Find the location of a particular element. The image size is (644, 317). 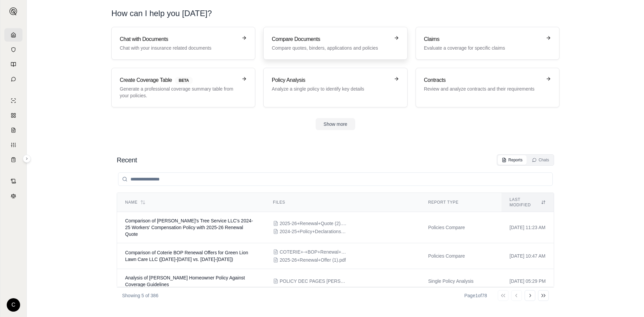

div: C is located at coordinates (13, 305).